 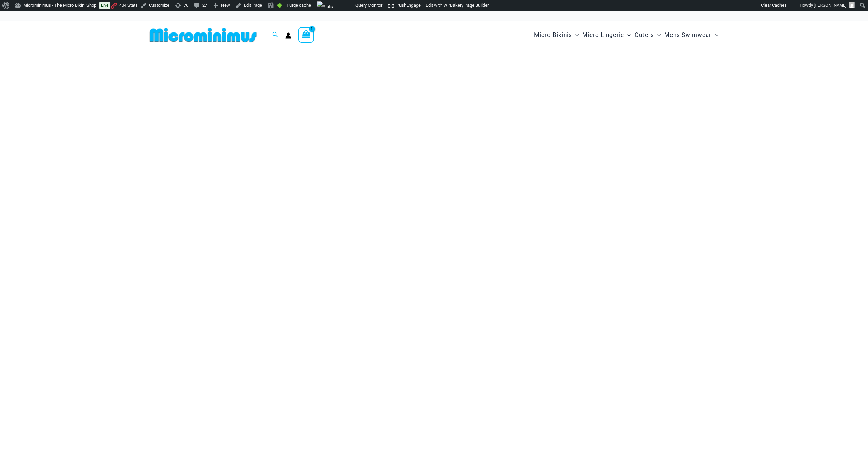 I want to click on a: Search icon link, so click(x=276, y=35).